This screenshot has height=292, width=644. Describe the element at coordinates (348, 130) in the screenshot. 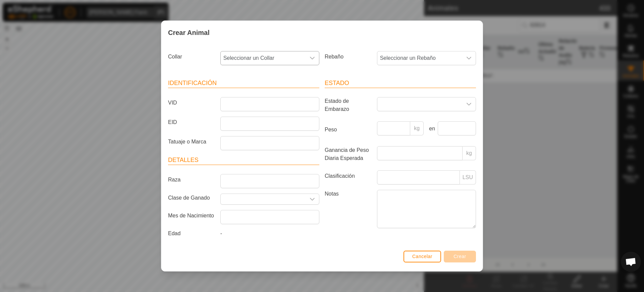

I see `label: Peso` at that location.